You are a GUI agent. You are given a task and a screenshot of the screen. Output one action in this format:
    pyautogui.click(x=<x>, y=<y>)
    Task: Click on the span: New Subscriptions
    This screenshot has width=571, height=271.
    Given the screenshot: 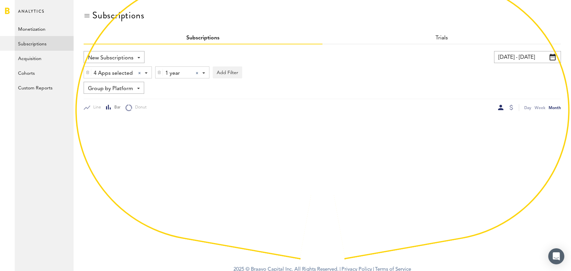 What is the action you would take?
    pyautogui.click(x=111, y=58)
    